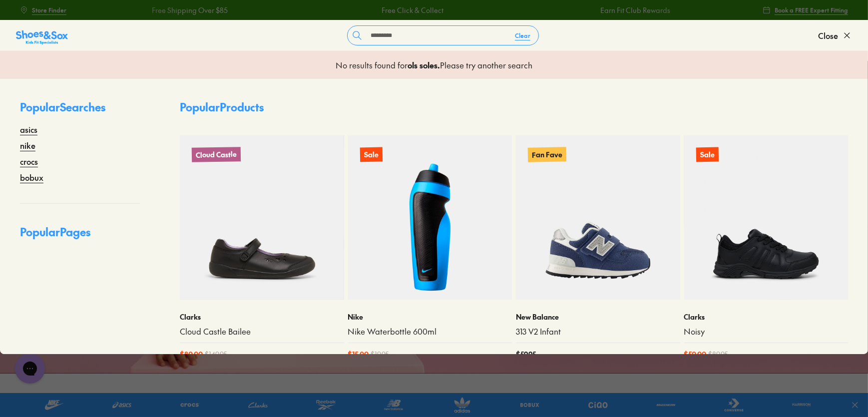 This screenshot has height=417, width=868. Describe the element at coordinates (423, 65) in the screenshot. I see `b: ols soles .` at that location.